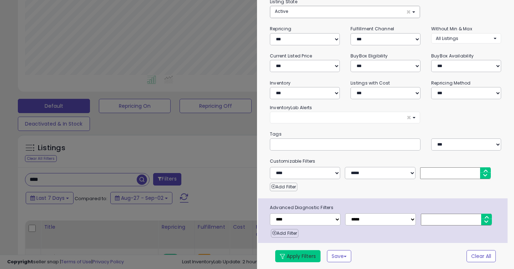  Describe the element at coordinates (370, 83) in the screenshot. I see `small: Listings with Cost` at that location.